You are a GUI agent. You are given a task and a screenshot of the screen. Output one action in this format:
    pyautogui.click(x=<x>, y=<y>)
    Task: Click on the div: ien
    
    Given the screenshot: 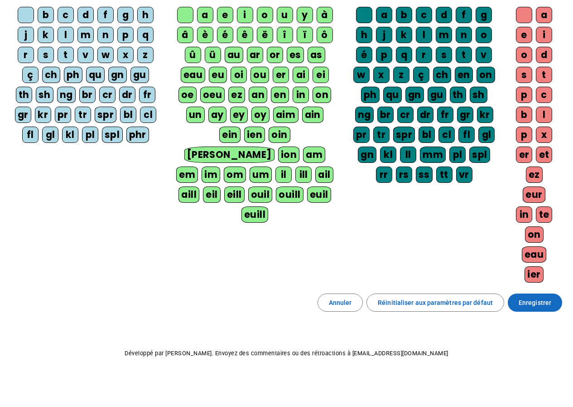 What is the action you would take?
    pyautogui.click(x=255, y=135)
    